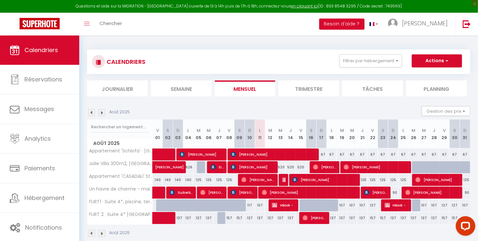 The width and height of the screenshot is (478, 241). What do you see at coordinates (403, 130) in the screenshot?
I see `abbr: L` at bounding box center [403, 130].